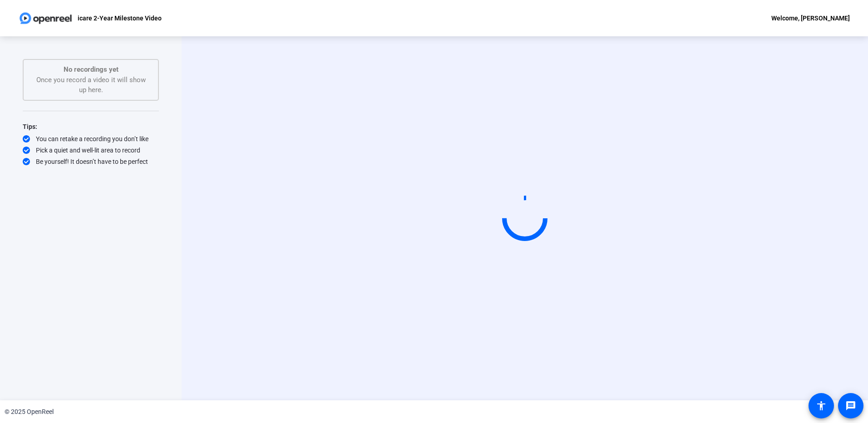  Describe the element at coordinates (120, 18) in the screenshot. I see `p: icare 2-Year Milestone Video` at that location.